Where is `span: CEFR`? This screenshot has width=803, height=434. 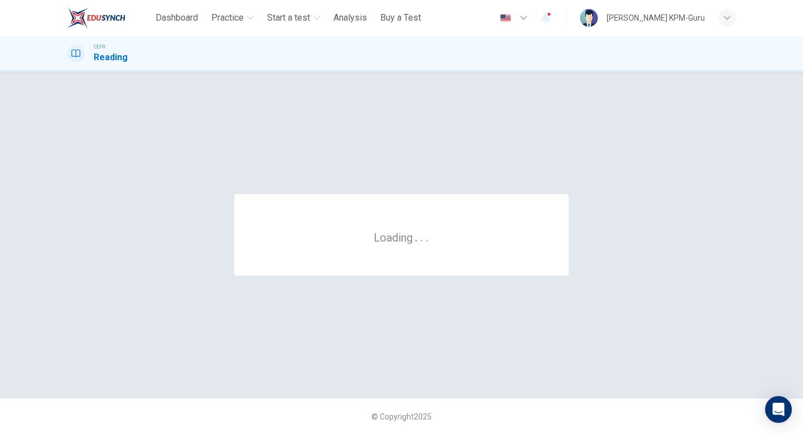 span: CEFR is located at coordinates (99, 47).